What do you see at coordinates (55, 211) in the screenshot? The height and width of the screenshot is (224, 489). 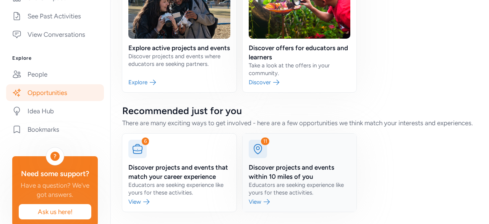 I see `button: Ask us here!` at bounding box center [55, 211].